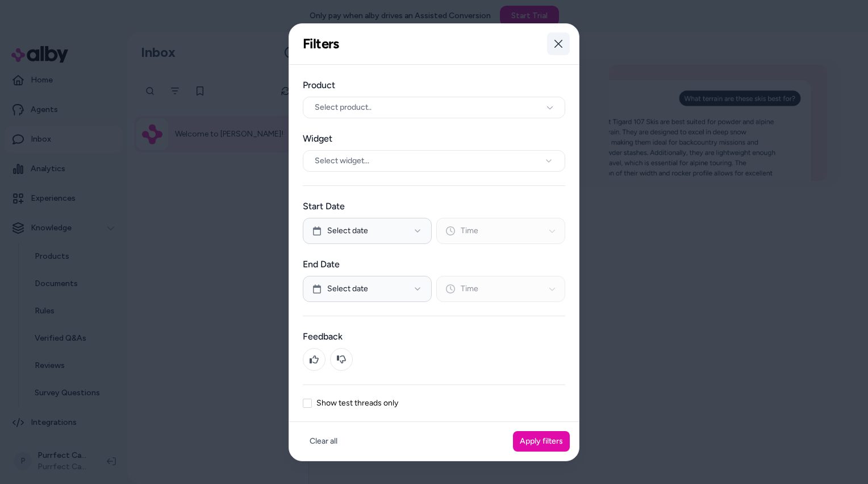  I want to click on button: Select widget..., so click(434, 161).